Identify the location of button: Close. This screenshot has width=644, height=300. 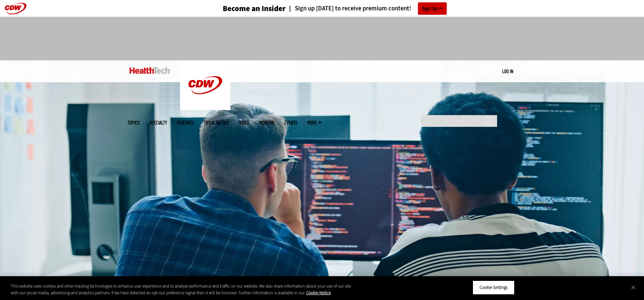
(633, 287).